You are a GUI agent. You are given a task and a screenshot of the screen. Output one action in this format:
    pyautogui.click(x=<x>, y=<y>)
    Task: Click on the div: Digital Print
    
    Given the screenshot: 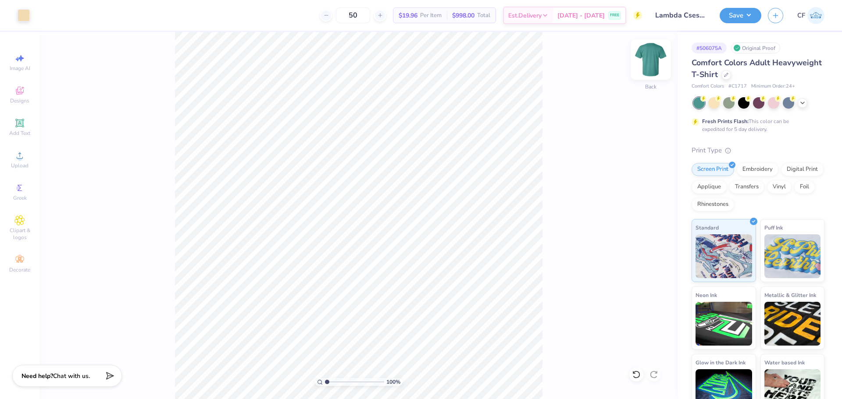 What is the action you would take?
    pyautogui.click(x=802, y=170)
    